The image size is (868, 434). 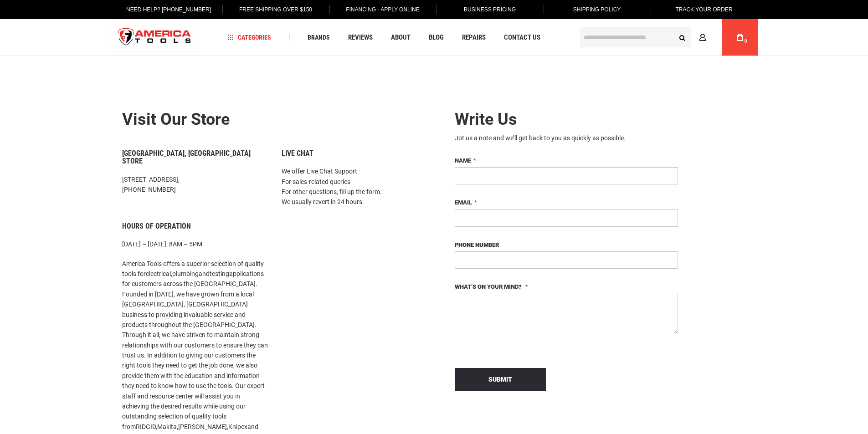 I want to click on a: Knipex, so click(x=238, y=427).